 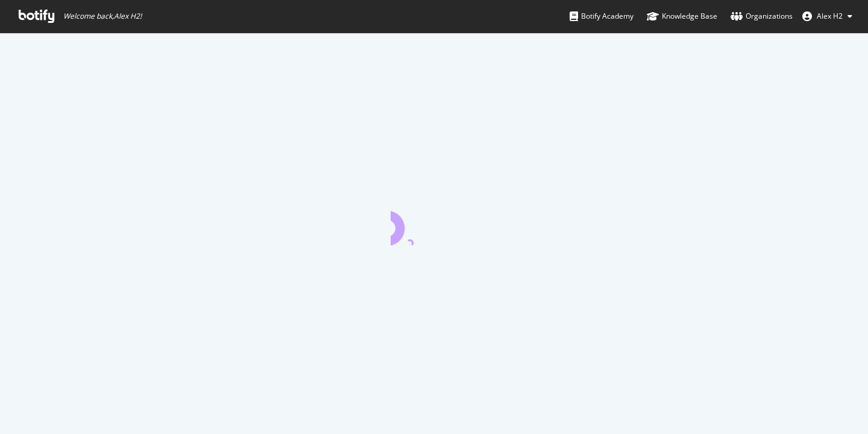 I want to click on div: animation, so click(x=434, y=224).